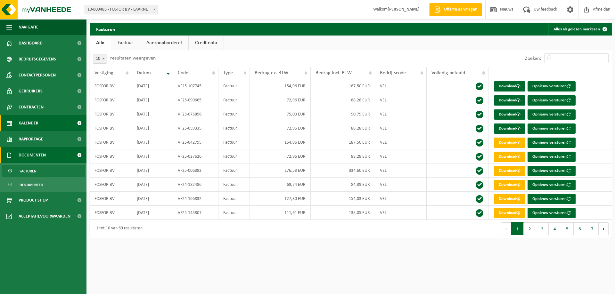 Image resolution: width=615 pixels, height=294 pixels. What do you see at coordinates (343, 199) in the screenshot?
I see `td: 154,03 EUR` at bounding box center [343, 199].